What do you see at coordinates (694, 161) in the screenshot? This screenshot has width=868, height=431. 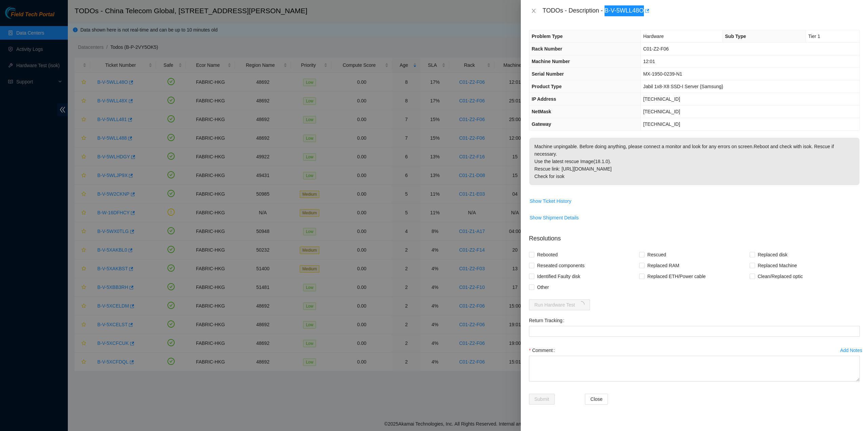 I see `p: Machine unpingable. Before doing anything, please connect a monitor and look for any errors on sc...` at bounding box center [694, 161].